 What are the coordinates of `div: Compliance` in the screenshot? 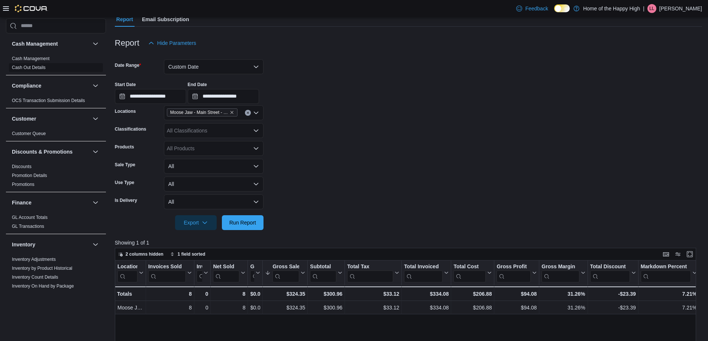 It's located at (56, 102).